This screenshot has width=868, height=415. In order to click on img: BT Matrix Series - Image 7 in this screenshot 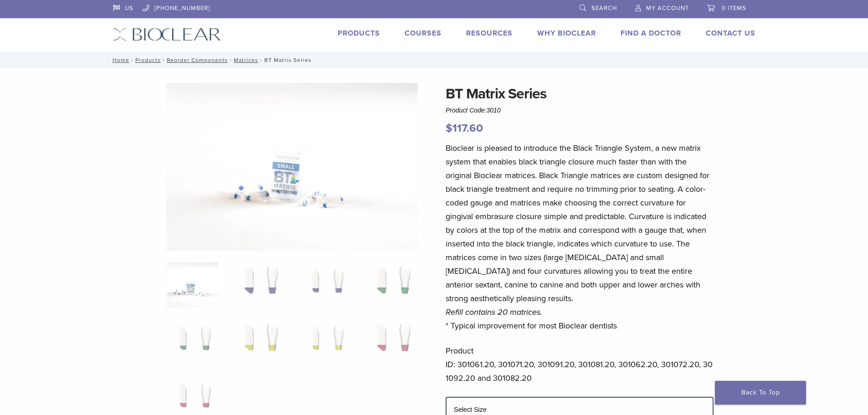, I will do `click(325, 342)`.